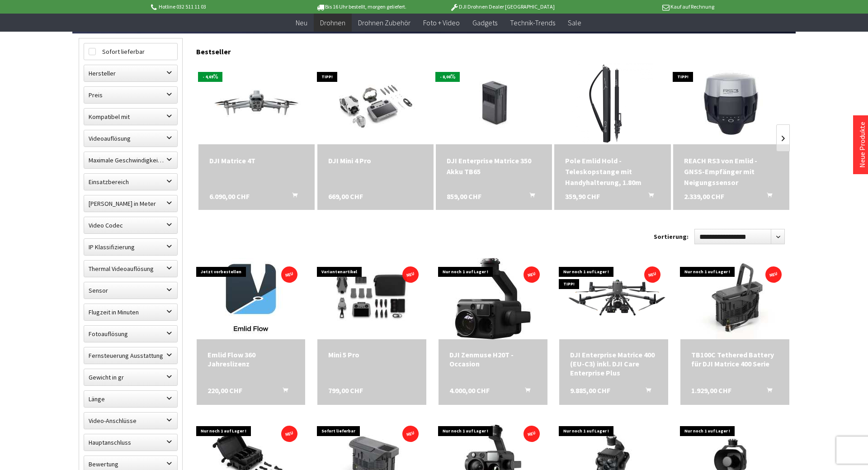  I want to click on div: Mini 5 Pro, so click(372, 354).